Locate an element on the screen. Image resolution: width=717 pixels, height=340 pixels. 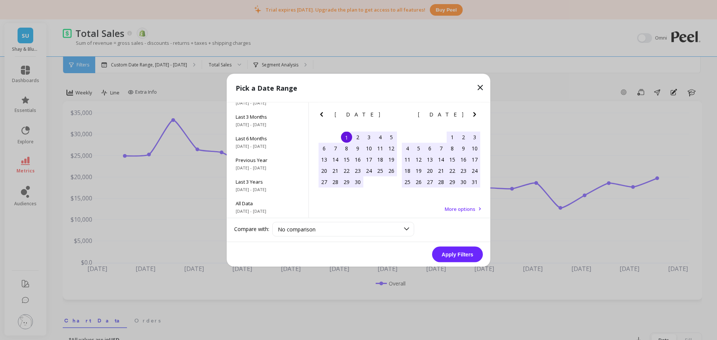
div: Choose Thursday, April 10th, 2025 is located at coordinates (369, 148).